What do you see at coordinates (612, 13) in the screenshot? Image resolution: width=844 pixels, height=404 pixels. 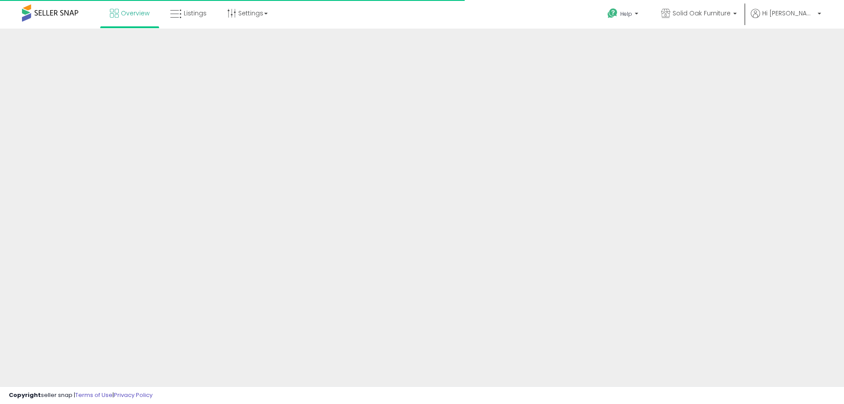 I see `i: Get Help` at bounding box center [612, 13].